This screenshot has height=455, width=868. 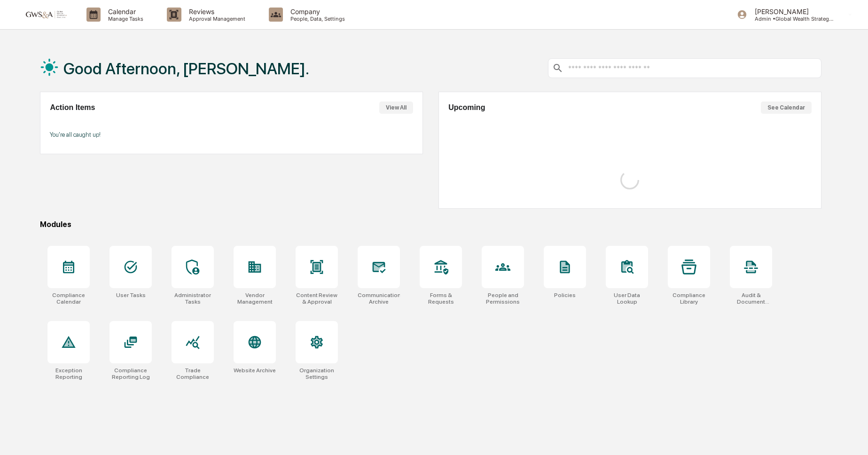 What do you see at coordinates (430, 224) in the screenshot?
I see `div: Modules` at bounding box center [430, 224].